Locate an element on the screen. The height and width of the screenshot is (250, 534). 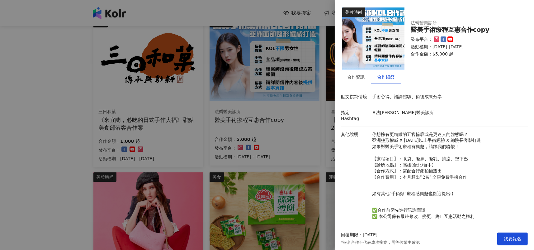
div: 合作細節 is located at coordinates (386, 77).